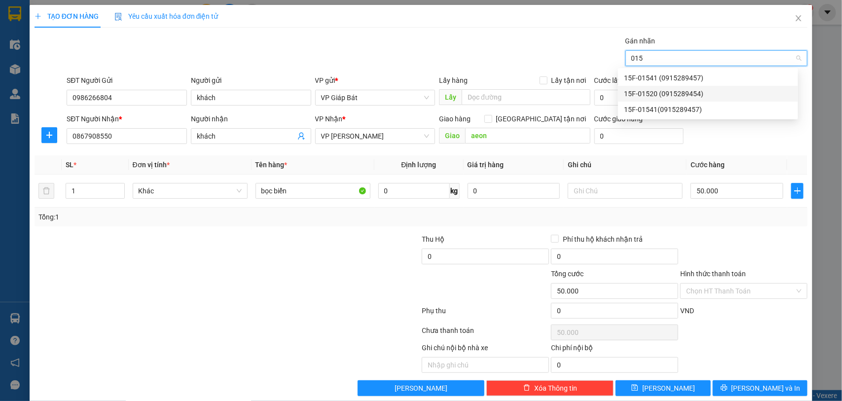 This screenshot has width=842, height=401. I want to click on input: Ghi Chú, so click(625, 191).